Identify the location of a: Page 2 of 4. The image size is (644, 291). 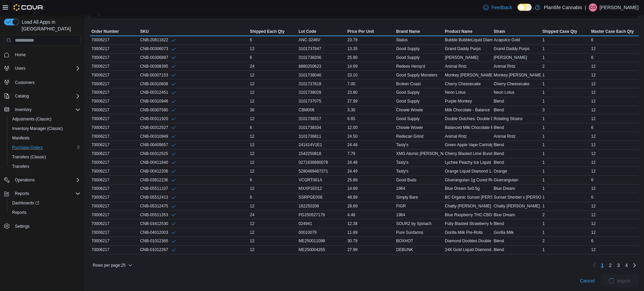
(610, 265).